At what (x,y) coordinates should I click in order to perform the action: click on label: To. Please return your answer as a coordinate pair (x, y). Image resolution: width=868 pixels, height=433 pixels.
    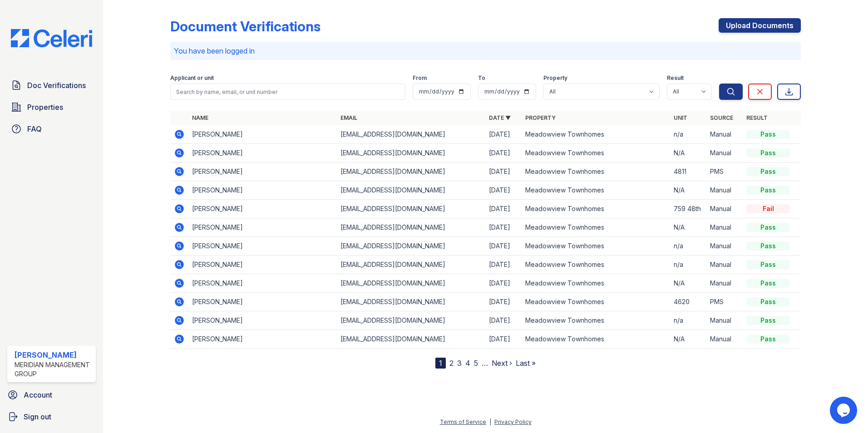
    Looking at the image, I should click on (481, 78).